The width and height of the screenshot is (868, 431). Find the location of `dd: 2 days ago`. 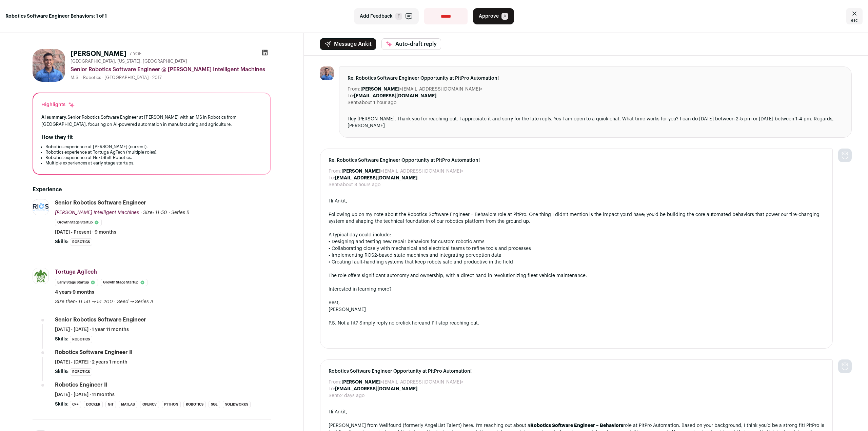

dd: 2 days ago is located at coordinates (352, 395).